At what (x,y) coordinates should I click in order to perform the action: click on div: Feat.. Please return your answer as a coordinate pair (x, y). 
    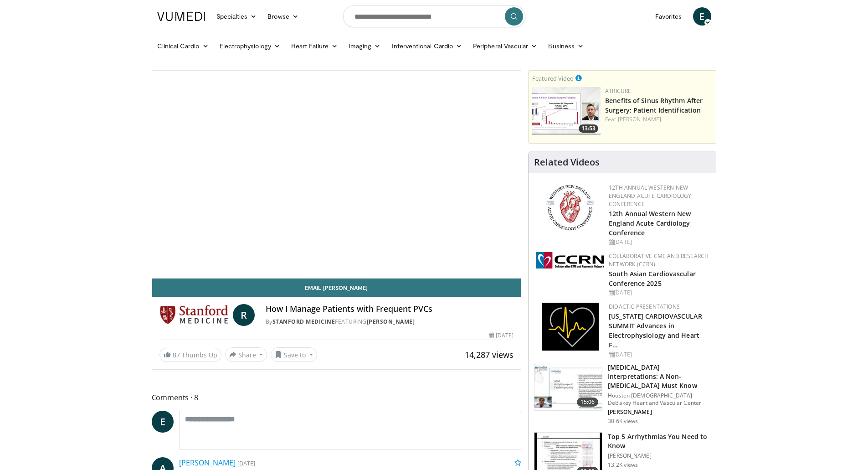
    Looking at the image, I should click on (658, 119).